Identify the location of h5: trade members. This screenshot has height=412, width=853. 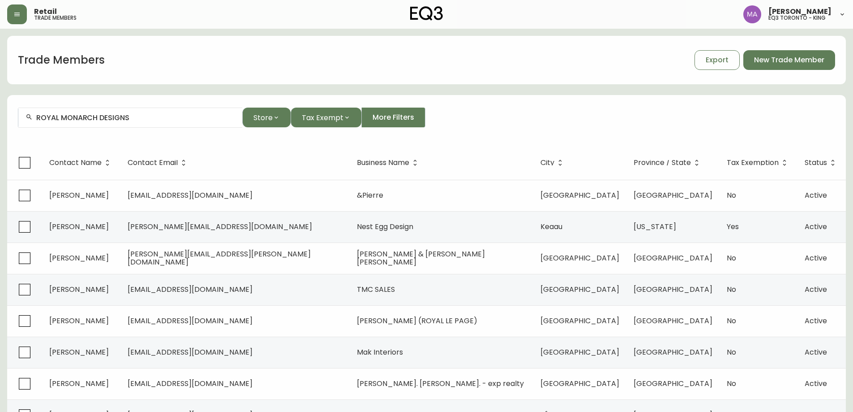
(55, 18).